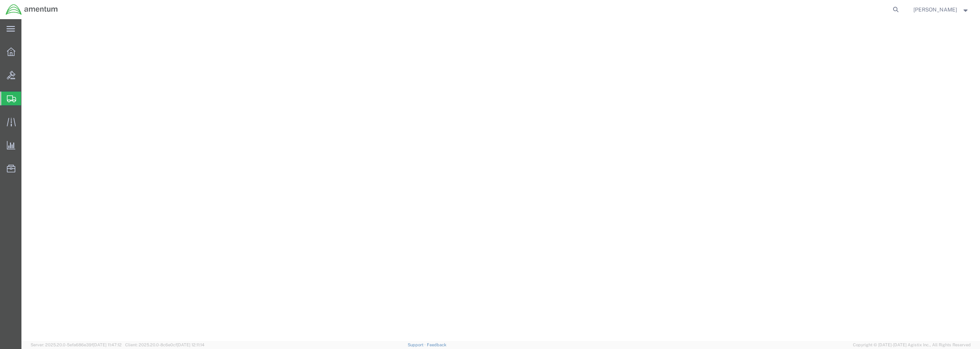 This screenshot has height=349, width=980. Describe the element at coordinates (436, 345) in the screenshot. I see `a: Feedback` at that location.